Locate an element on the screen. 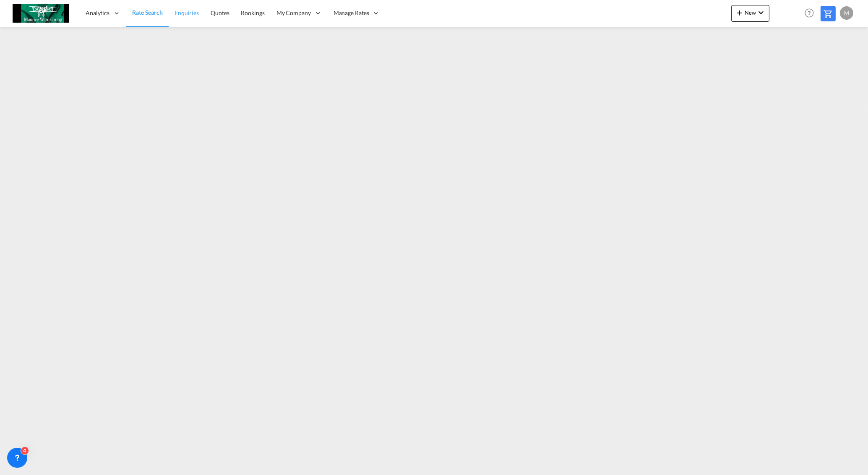 The height and width of the screenshot is (475, 868). span: Analytics is located at coordinates (97, 13).